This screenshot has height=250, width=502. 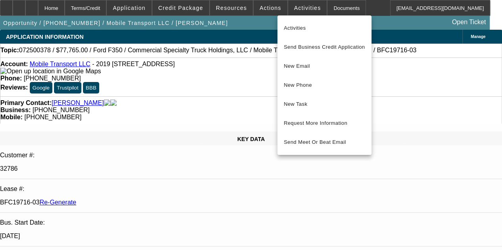 What do you see at coordinates (324, 28) in the screenshot?
I see `span: Activities` at bounding box center [324, 28].